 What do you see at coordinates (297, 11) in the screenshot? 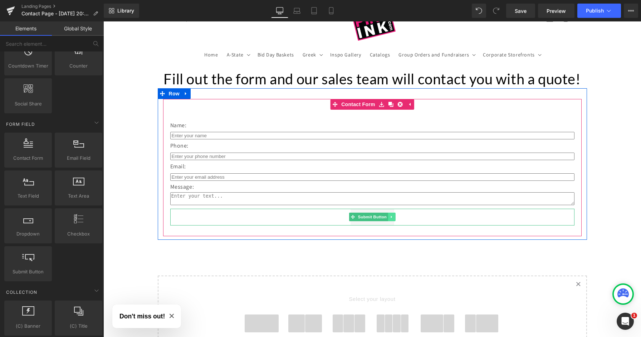
I see `a: Laptop` at bounding box center [297, 11].